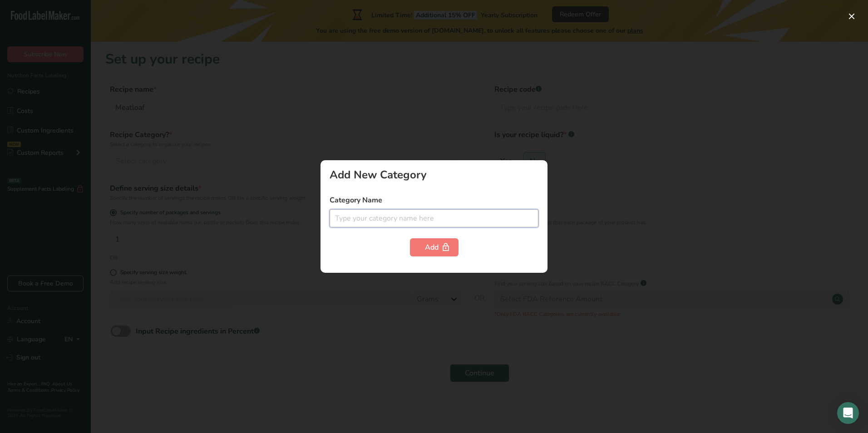 The width and height of the screenshot is (868, 433). Describe the element at coordinates (434, 200) in the screenshot. I see `label: Category Name` at that location.